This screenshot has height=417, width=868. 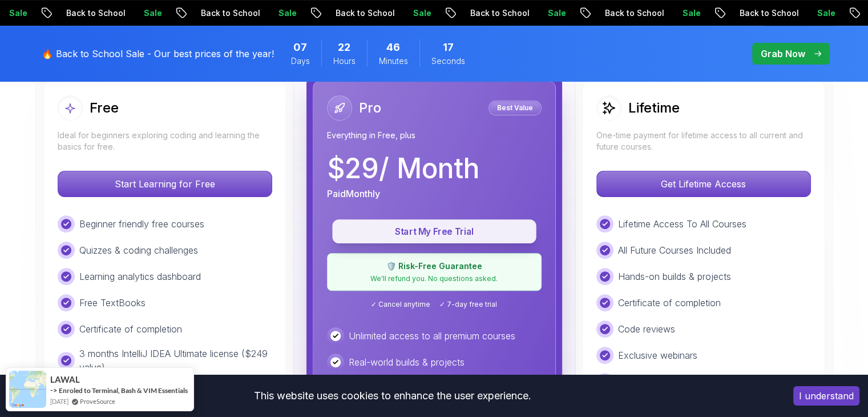 What do you see at coordinates (353, 194) in the screenshot?
I see `p: Paid Monthly` at bounding box center [353, 194].